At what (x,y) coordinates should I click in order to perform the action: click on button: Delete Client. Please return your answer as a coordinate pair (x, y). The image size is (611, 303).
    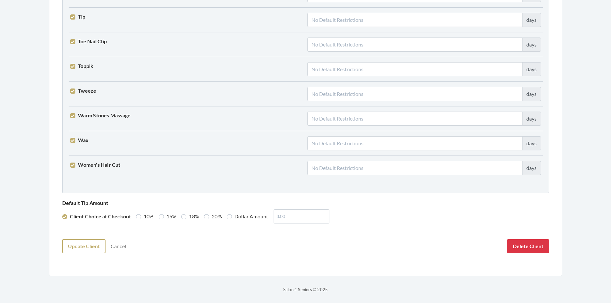
    Looking at the image, I should click on (528, 246).